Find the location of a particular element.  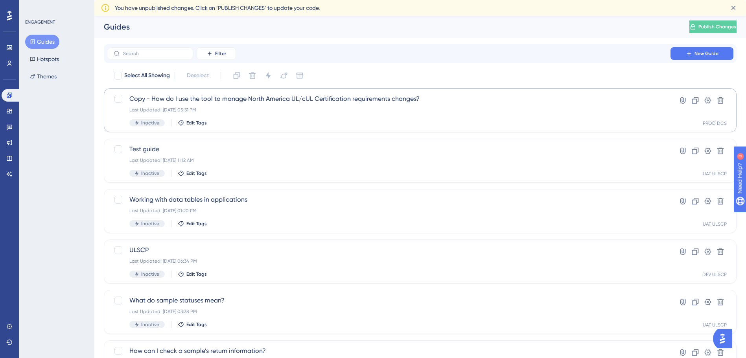

div: PROD DCS is located at coordinates (715, 123).